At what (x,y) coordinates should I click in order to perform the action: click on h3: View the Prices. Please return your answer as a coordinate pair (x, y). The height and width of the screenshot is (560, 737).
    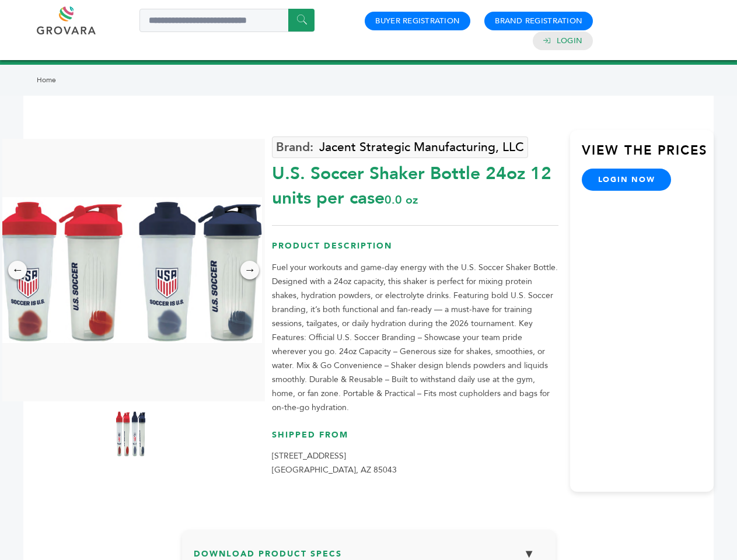
    Looking at the image, I should click on (647, 156).